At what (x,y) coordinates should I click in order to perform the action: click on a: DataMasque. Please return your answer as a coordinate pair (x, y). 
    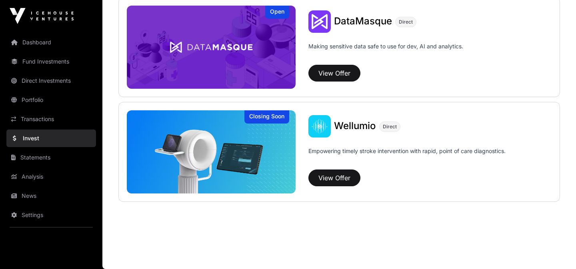
    Looking at the image, I should click on (363, 22).